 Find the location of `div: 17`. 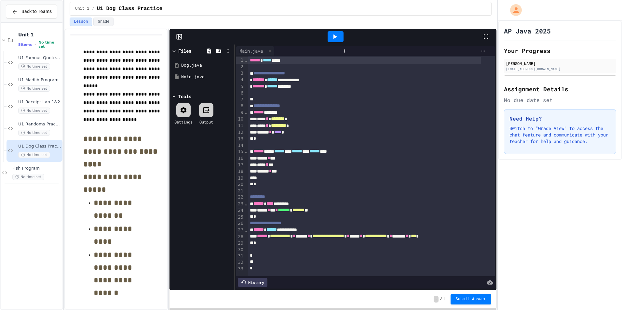

div: 17 is located at coordinates (240, 165).